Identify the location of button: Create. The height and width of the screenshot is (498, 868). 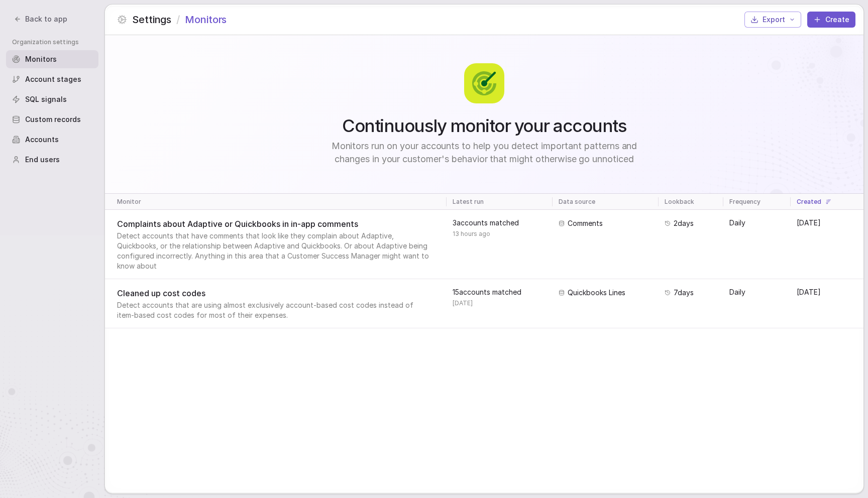
(832, 19).